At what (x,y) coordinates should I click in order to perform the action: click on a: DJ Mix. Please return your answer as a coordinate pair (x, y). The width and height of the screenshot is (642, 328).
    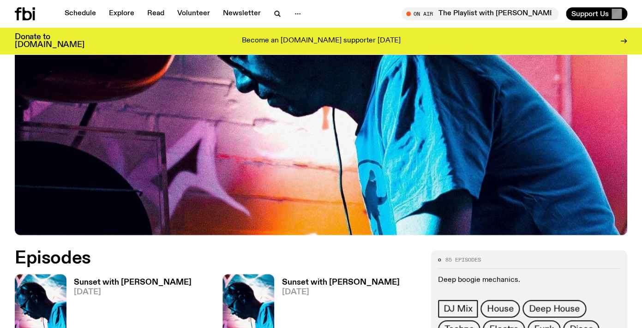
    Looking at the image, I should click on (458, 309).